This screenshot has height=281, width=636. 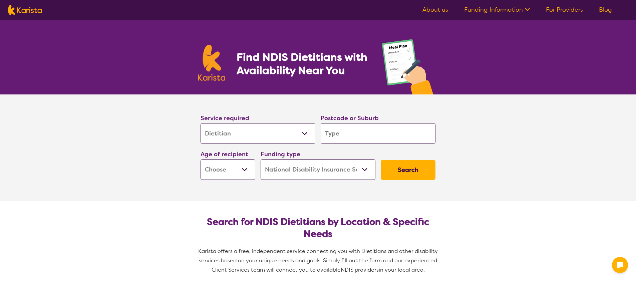 I want to click on span: in your local area., so click(x=402, y=270).